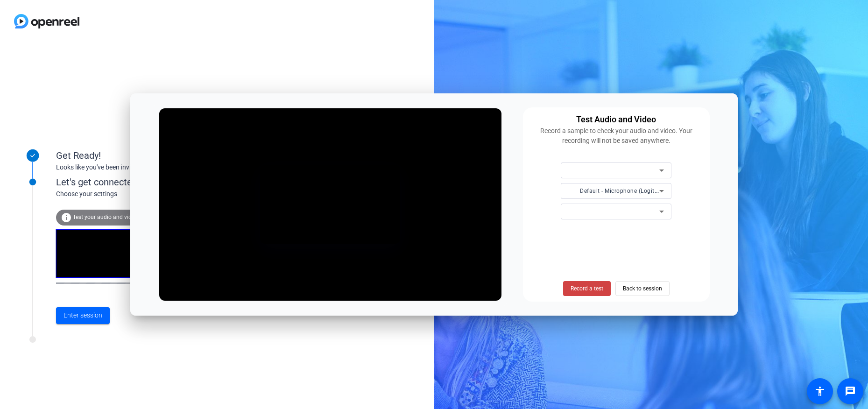 Image resolution: width=868 pixels, height=409 pixels. What do you see at coordinates (159, 194) in the screenshot?
I see `div: Choose your settings` at bounding box center [159, 194].